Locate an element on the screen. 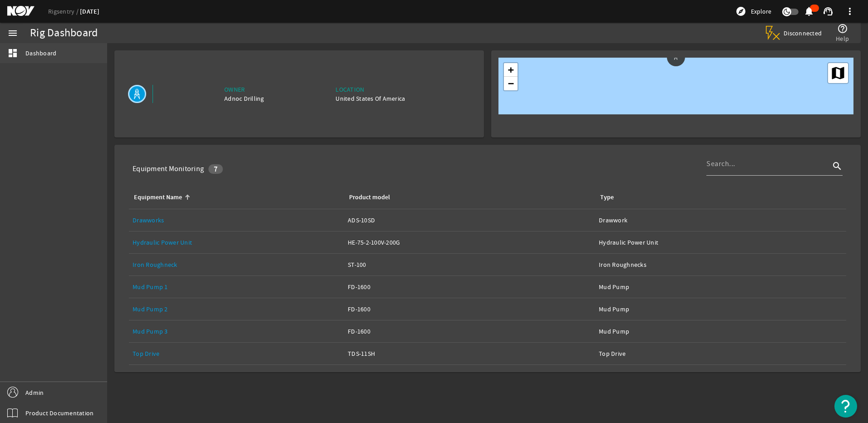 The width and height of the screenshot is (868, 423). a: TDS-11SH is located at coordinates (469, 354).